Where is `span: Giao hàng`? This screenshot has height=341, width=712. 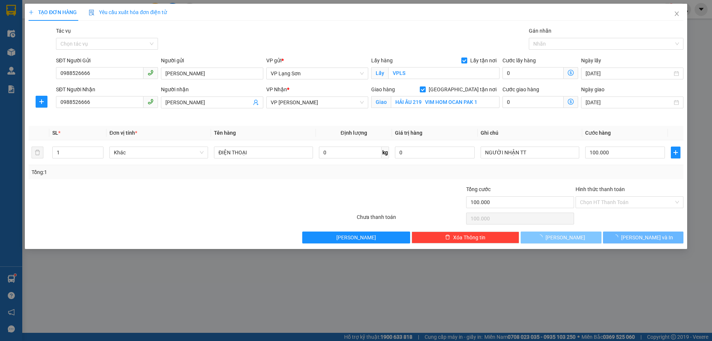
span: Giao hàng is located at coordinates (383, 89).